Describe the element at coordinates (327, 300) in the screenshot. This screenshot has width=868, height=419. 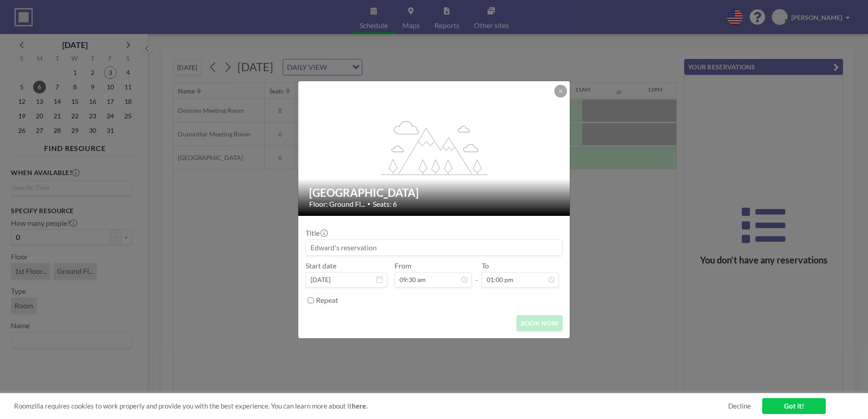
I see `label: Repeat` at that location.